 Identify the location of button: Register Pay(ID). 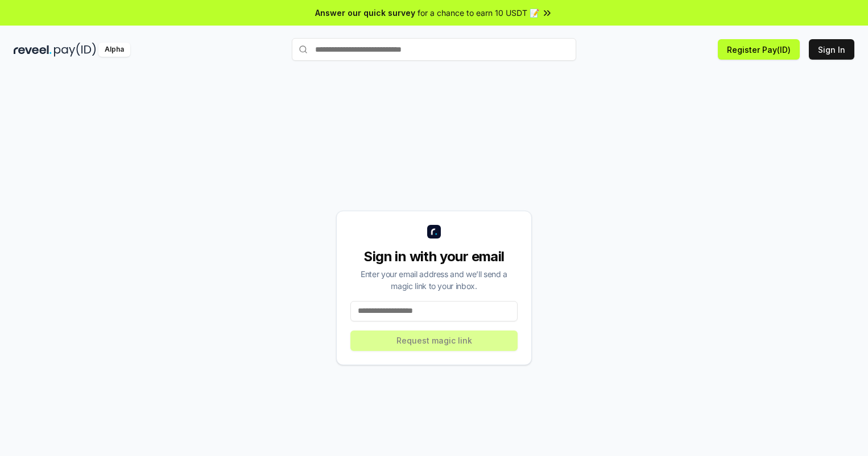
(758, 50).